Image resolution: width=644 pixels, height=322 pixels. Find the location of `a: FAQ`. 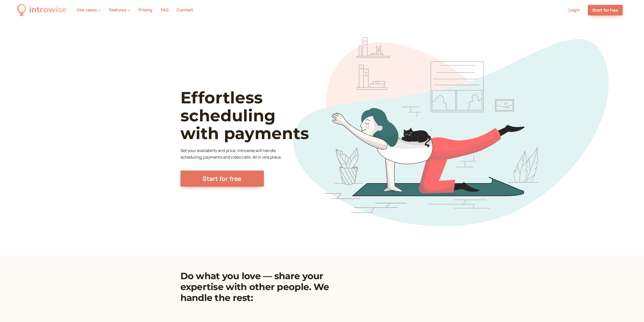

a: FAQ is located at coordinates (165, 10).